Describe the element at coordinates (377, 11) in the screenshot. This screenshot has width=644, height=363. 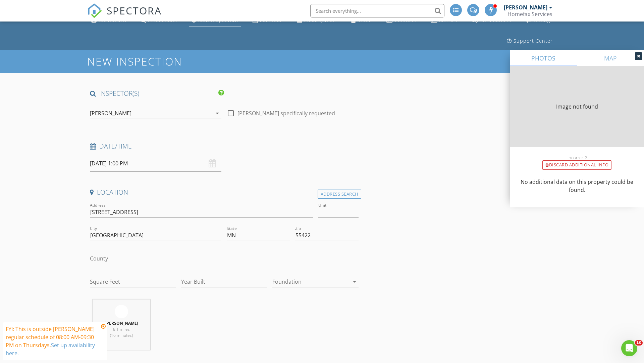
I see `input: Search everything...` at that location.